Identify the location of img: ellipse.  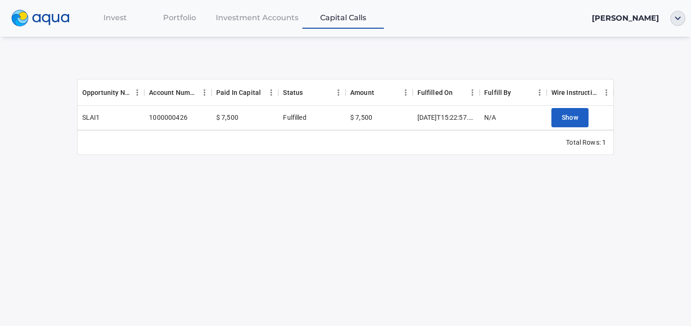
(678, 18).